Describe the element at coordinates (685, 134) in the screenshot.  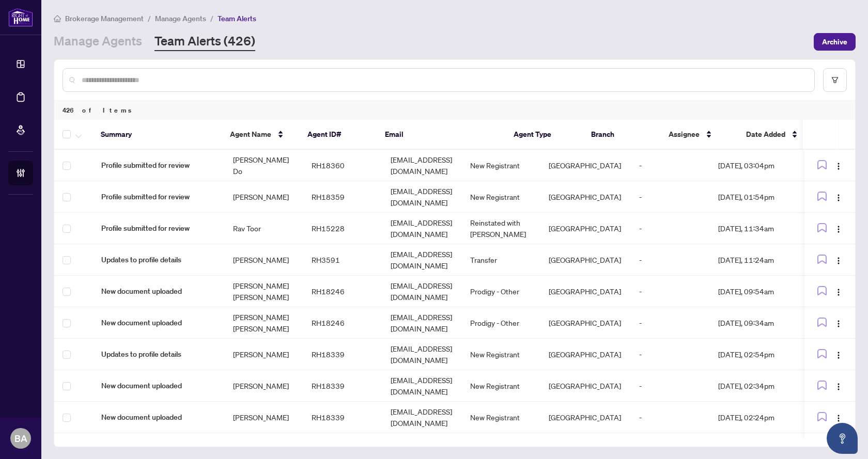
I see `span: Assignee` at that location.